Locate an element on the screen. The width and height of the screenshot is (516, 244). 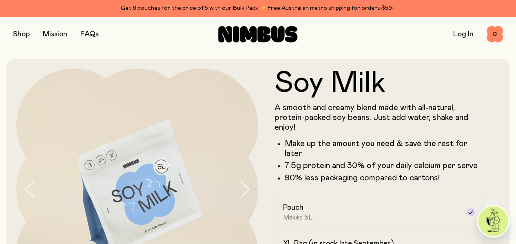
span: Makes 5L is located at coordinates (298, 218).